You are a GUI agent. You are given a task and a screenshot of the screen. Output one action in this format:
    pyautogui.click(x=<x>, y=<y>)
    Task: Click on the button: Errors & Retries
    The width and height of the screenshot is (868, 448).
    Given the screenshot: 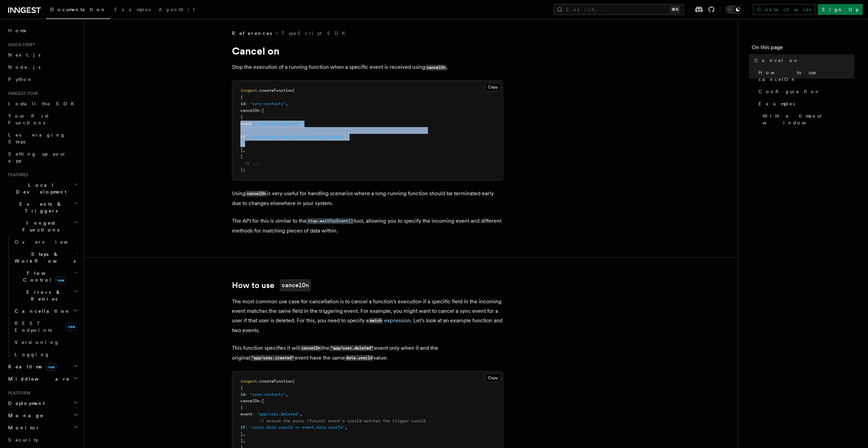 What is the action you would take?
    pyautogui.click(x=46, y=296)
    